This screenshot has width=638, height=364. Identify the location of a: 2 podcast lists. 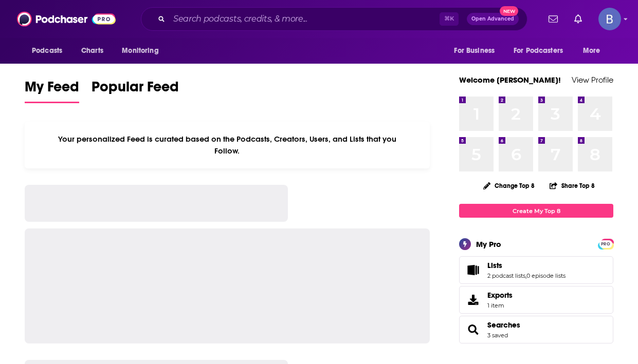
(507, 276).